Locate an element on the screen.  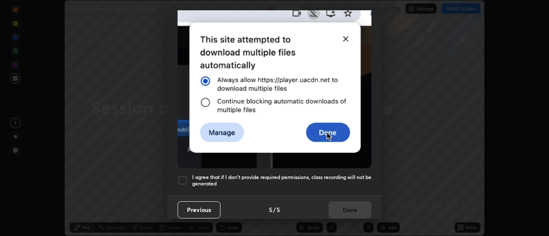
h5: I agree that if I don't provide required permissions, class recording will not be generated is located at coordinates (282, 181).